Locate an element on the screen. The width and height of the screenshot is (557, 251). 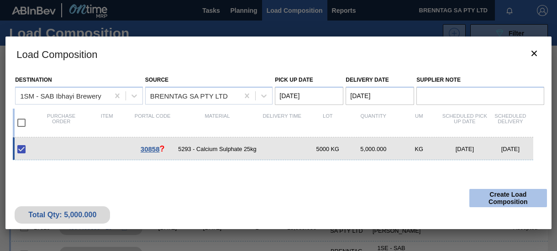
span: 30858 is located at coordinates (150, 149).